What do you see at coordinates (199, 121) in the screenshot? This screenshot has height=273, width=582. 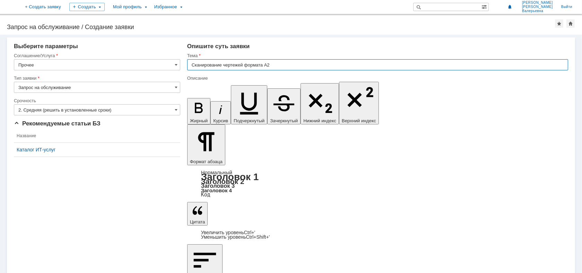 I see `span: Жирный` at bounding box center [199, 121].